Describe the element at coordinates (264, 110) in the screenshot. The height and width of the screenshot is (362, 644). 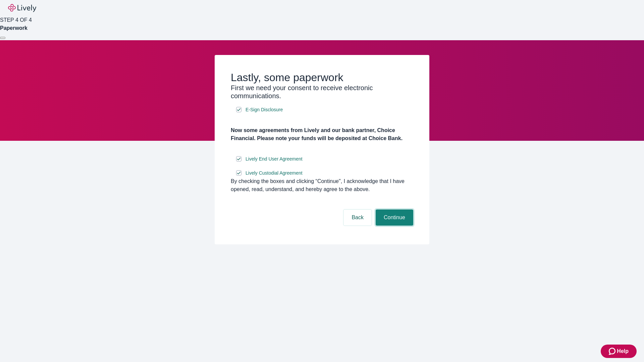
I see `span: E-Sign Disclosure` at that location.